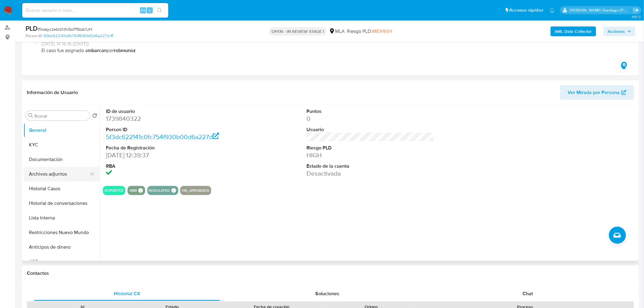 This screenshot has height=308, width=644. What do you see at coordinates (32, 28) in the screenshot?
I see `b: PLD` at bounding box center [32, 28].